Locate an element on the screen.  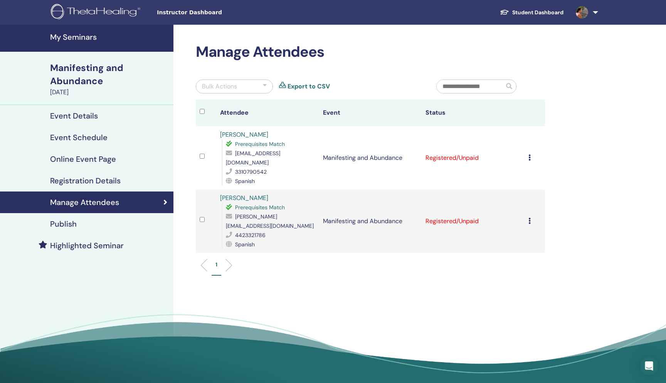
span: 3310790542 is located at coordinates (251, 172).